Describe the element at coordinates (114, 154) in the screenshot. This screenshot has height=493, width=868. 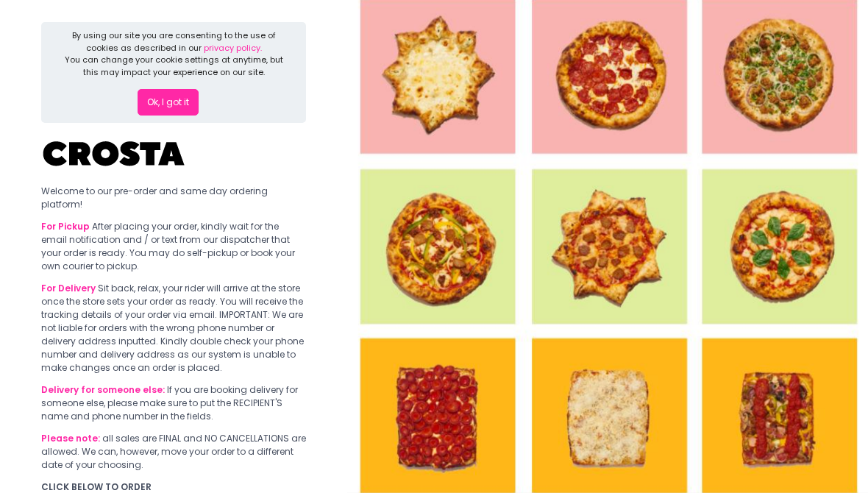
I see `img: Crosta Pizzeria` at that location.